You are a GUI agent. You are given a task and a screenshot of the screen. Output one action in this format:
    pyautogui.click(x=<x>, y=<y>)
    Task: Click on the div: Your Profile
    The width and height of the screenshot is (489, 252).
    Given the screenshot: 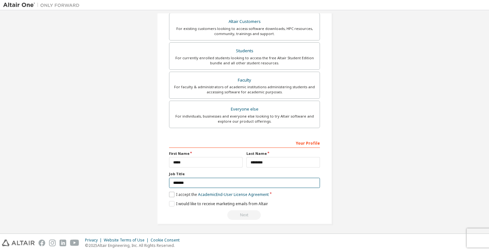 What is the action you would take?
    pyautogui.click(x=244, y=143)
    